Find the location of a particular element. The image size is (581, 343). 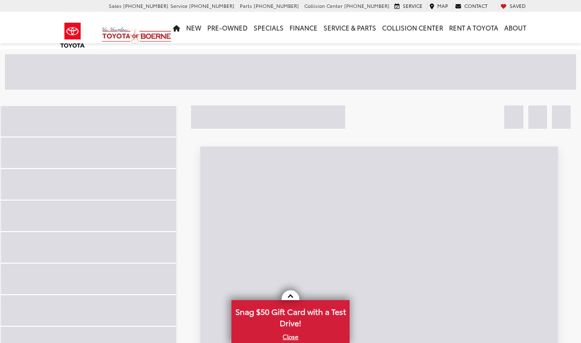

span: Snag $50 Gift Card with a Test Drive! is located at coordinates (291, 316).